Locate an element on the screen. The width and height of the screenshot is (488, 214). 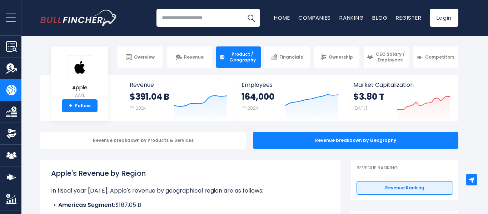
span: Product / Geography is located at coordinates (243, 57).